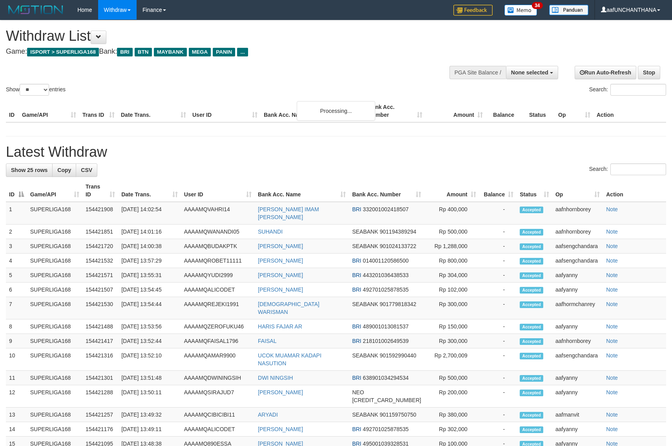  Describe the element at coordinates (275, 378) in the screenshot. I see `a: DWI NINGSIH` at that location.